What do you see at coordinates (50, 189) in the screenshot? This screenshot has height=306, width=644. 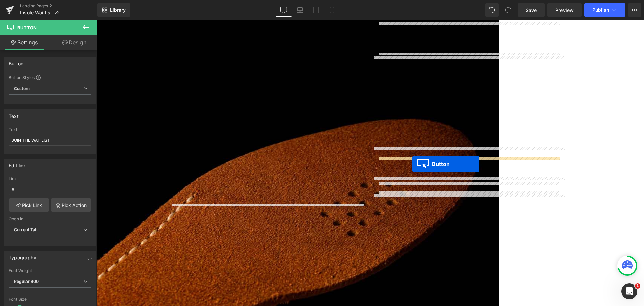 I see `input: https://your-shop.myshopify.com` at bounding box center [50, 189].